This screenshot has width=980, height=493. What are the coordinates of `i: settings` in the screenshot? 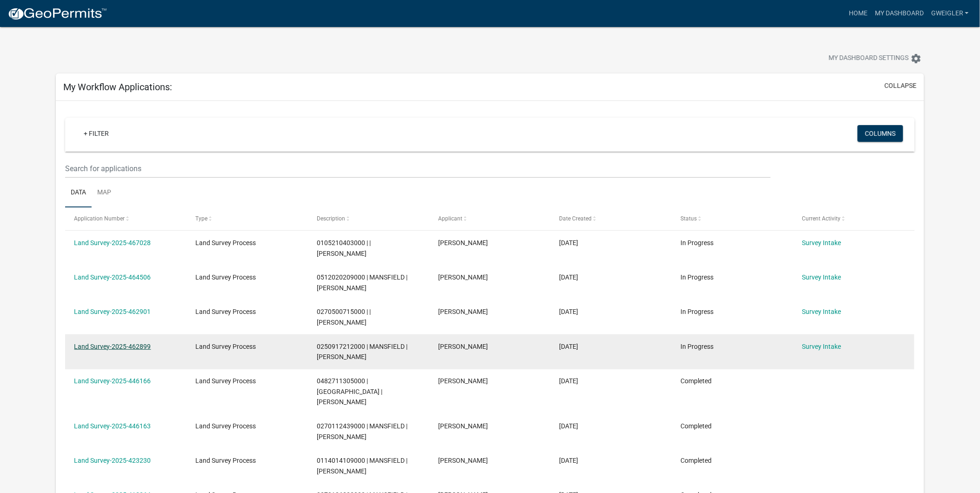 It's located at (916, 59).